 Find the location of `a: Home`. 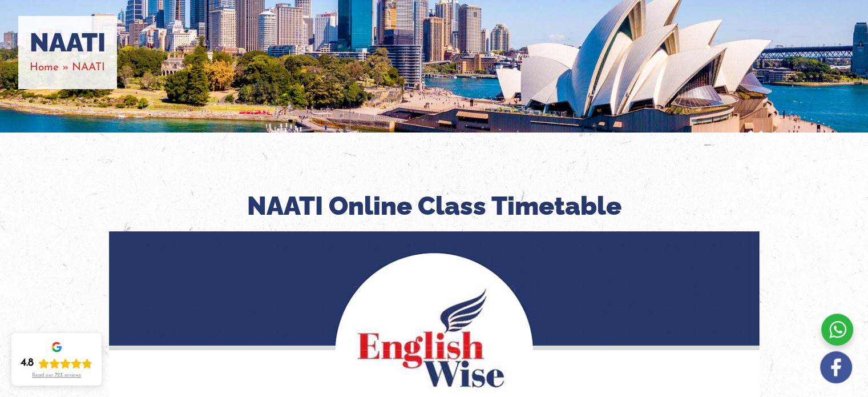

a: Home is located at coordinates (44, 68).